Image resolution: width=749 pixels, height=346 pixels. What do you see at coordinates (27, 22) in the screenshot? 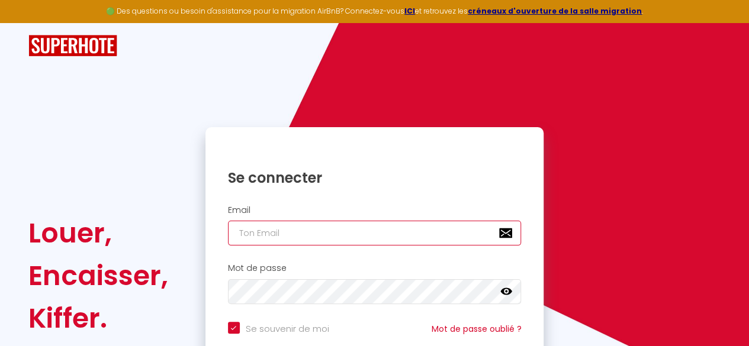
I see `button: Ouvrir le widget de chat LiveChat` at bounding box center [27, 22].